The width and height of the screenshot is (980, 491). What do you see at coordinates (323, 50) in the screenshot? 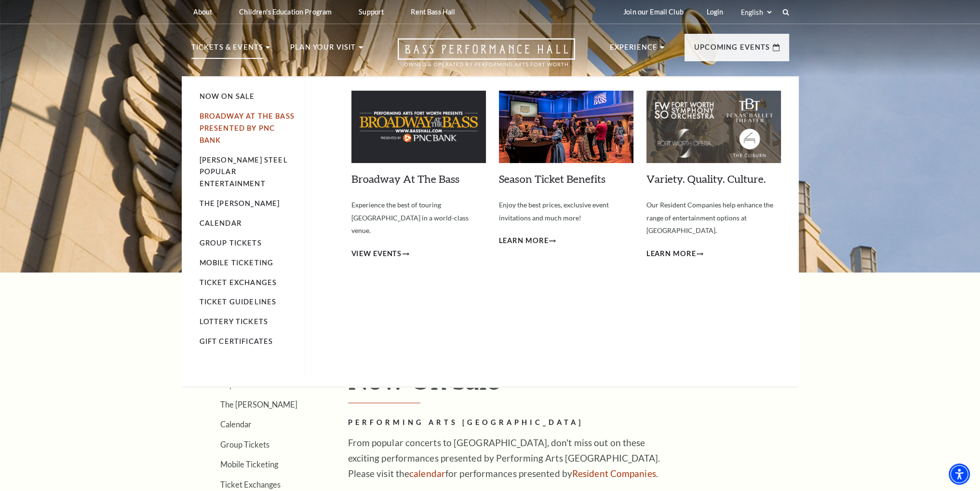
I see `p: Plan Your Visit` at bounding box center [323, 50].